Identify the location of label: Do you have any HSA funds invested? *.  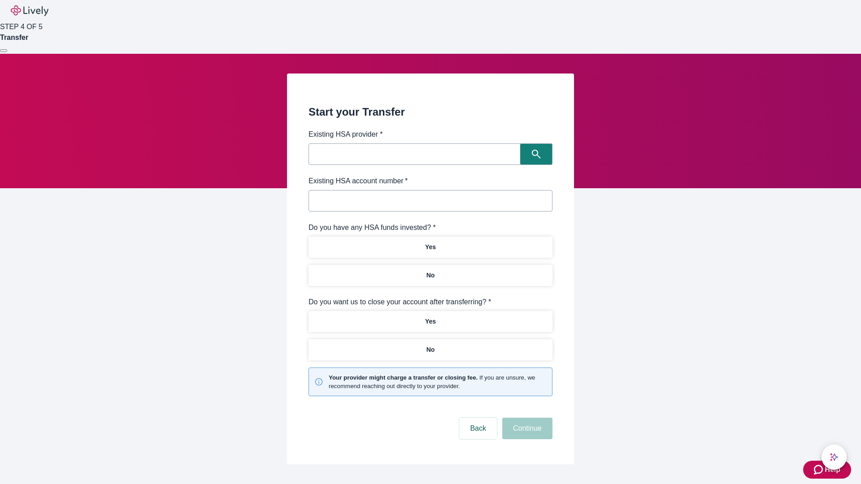
(372, 228).